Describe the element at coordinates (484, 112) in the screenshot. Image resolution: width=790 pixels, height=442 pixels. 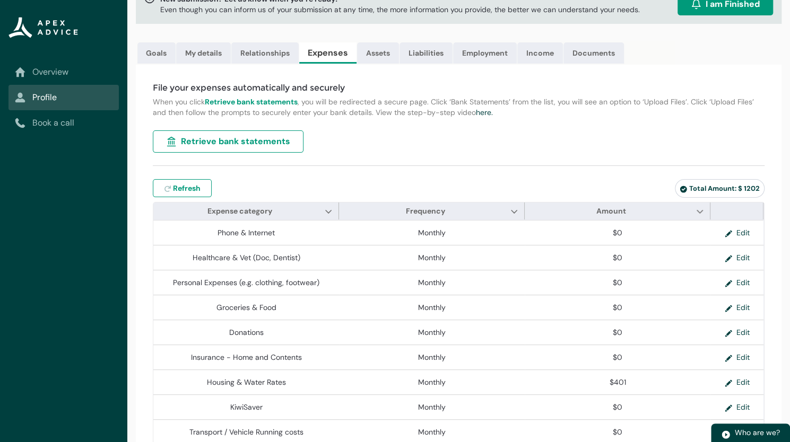
I see `a: here.` at that location.